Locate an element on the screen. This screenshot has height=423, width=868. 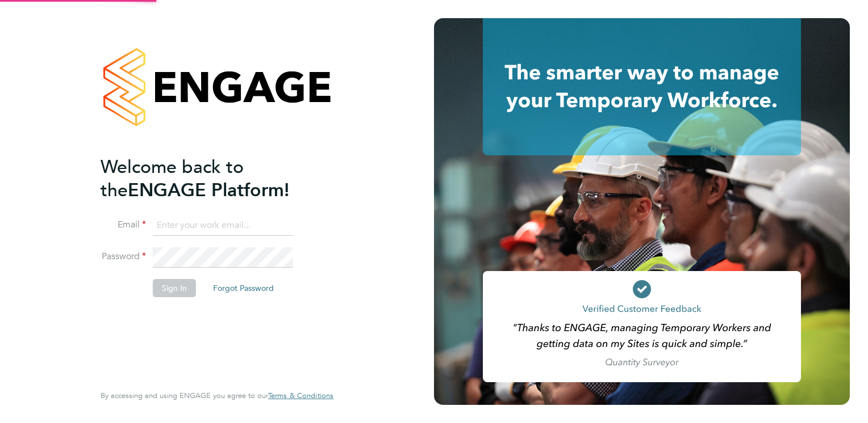
span: By accessing and using ENGAGE you agree to our is located at coordinates (217, 395).